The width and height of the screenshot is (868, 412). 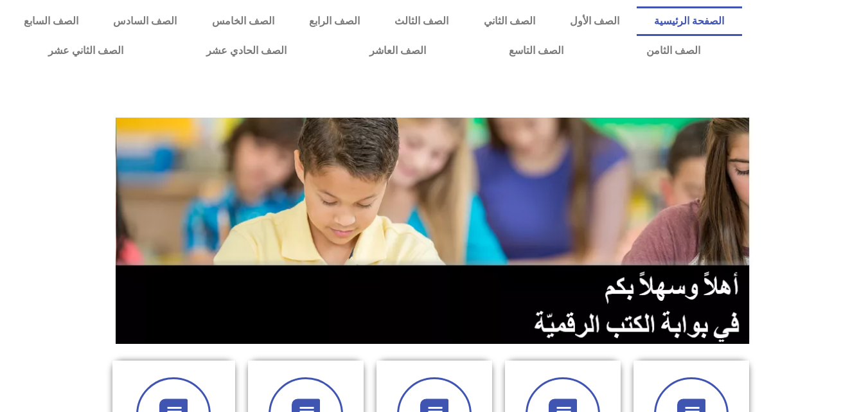 I want to click on a: الصف العاشر, so click(x=397, y=51).